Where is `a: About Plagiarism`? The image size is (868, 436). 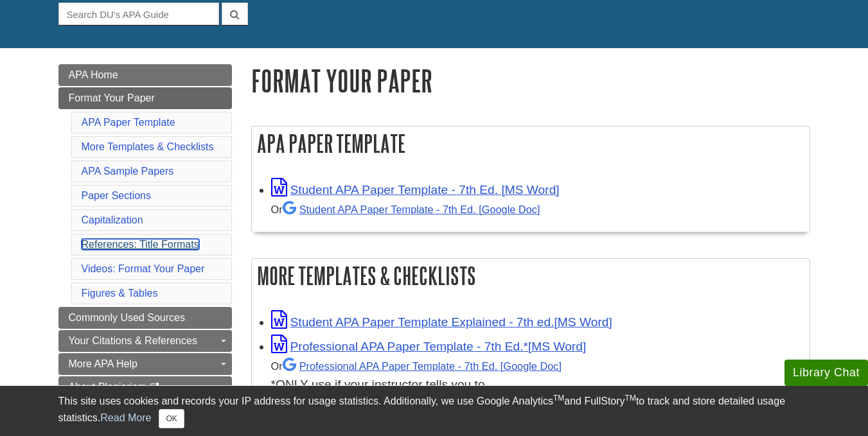 a: About Plagiarism is located at coordinates (145, 387).